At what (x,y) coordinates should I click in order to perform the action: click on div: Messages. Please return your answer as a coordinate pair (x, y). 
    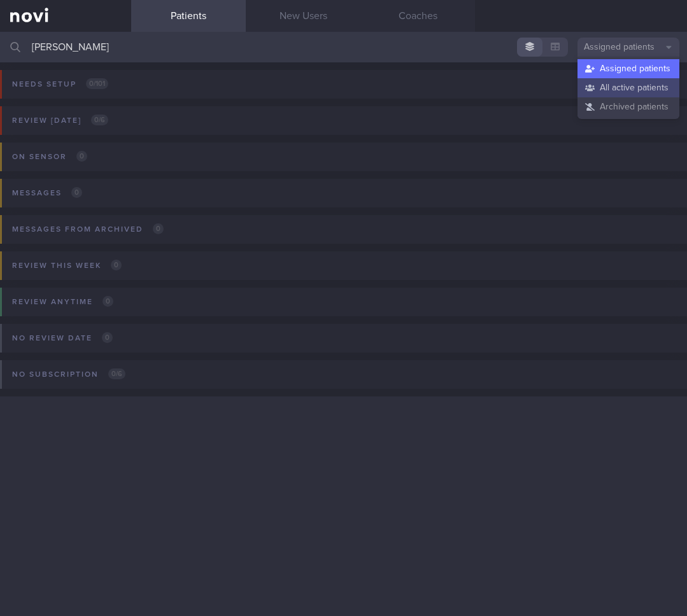
    Looking at the image, I should click on (47, 193).